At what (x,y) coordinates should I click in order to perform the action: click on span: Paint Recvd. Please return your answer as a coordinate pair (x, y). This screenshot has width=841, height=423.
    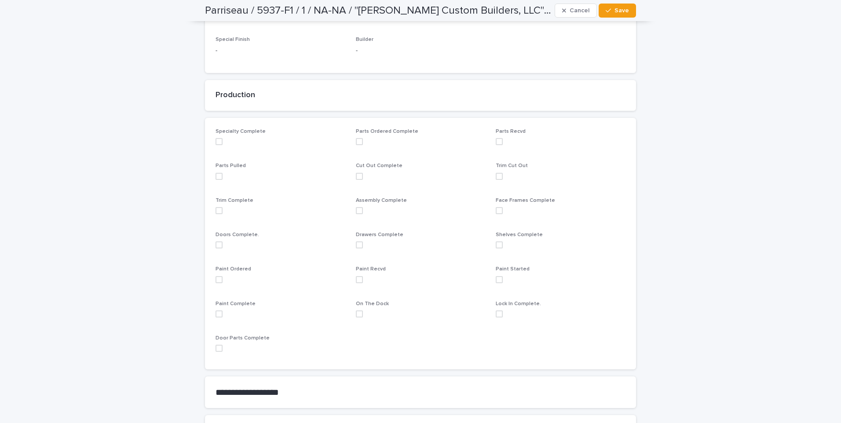
    Looking at the image, I should click on (371, 269).